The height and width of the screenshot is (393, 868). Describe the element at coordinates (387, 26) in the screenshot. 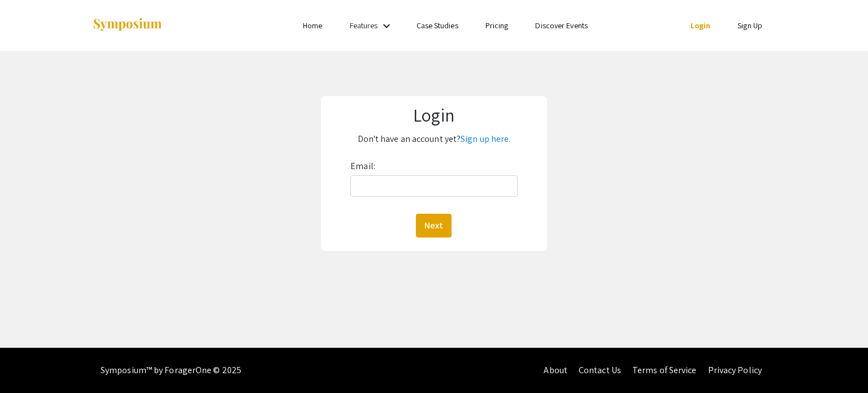

I see `mat-icon: Expand Features list` at that location.